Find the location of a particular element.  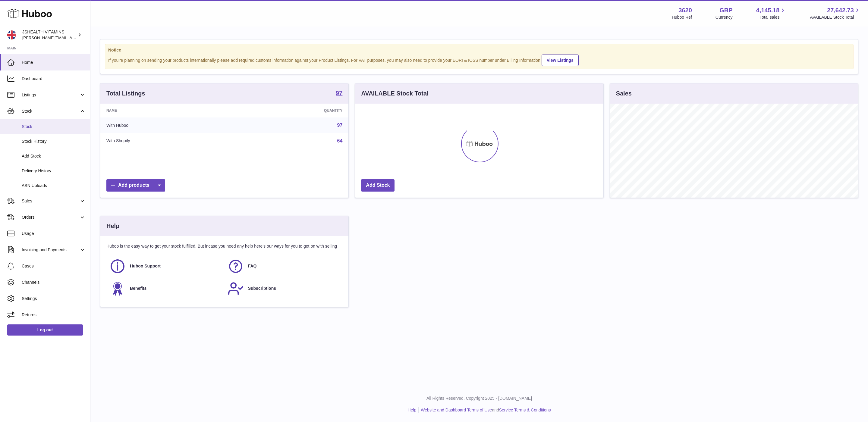

a: Website and Dashboard Terms of Use is located at coordinates (456, 409).